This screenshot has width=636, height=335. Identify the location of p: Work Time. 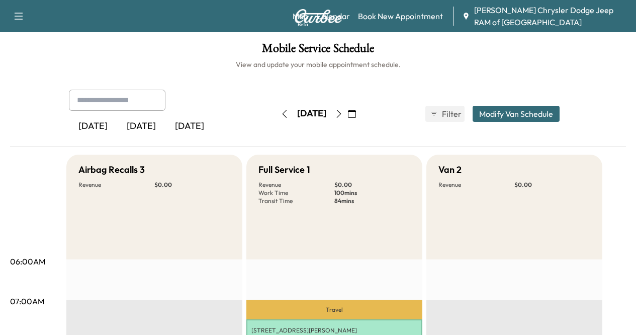
(296, 193).